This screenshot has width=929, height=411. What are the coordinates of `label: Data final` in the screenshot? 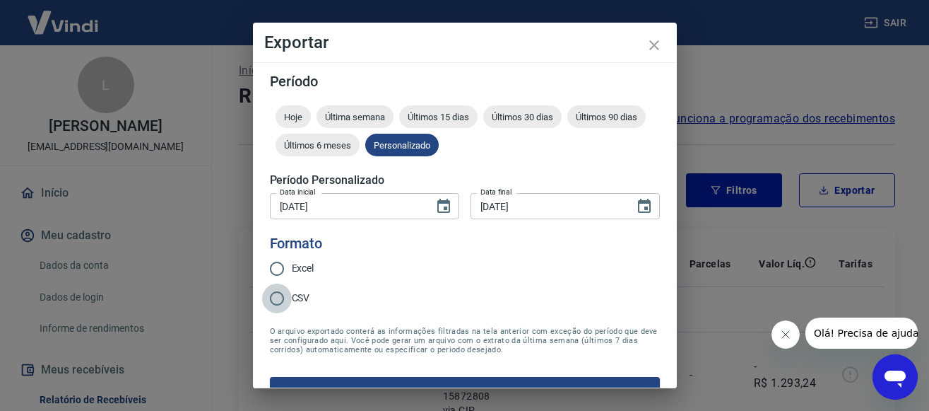 It's located at (496, 192).